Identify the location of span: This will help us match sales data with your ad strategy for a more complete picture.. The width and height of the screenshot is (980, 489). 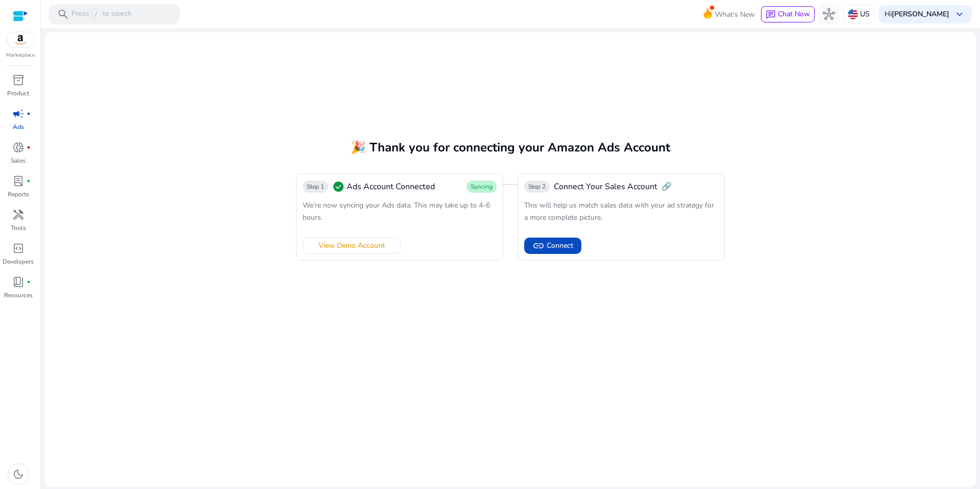
(619, 211).